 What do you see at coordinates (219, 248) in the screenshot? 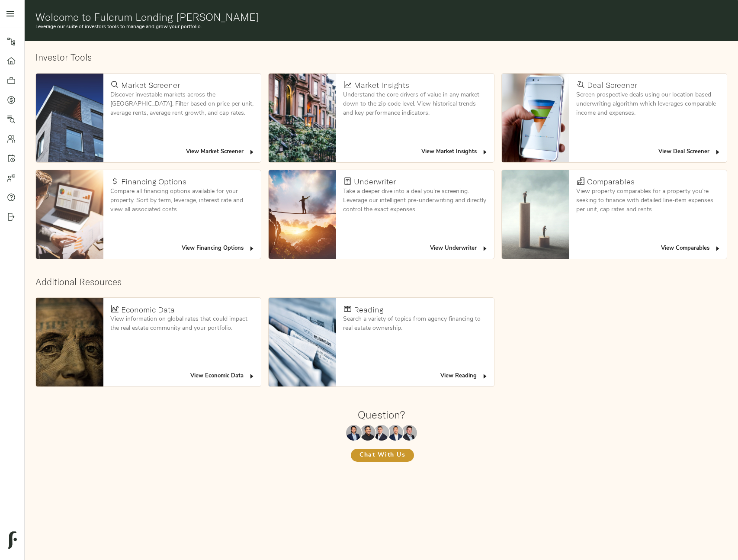
I see `button: View Financing Options` at bounding box center [219, 248].